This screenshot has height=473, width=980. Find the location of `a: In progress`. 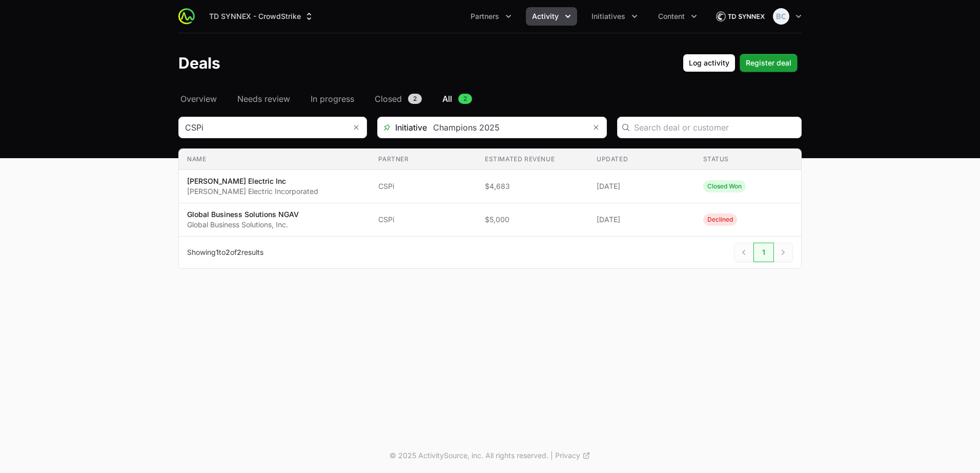

a: In progress is located at coordinates (332, 99).